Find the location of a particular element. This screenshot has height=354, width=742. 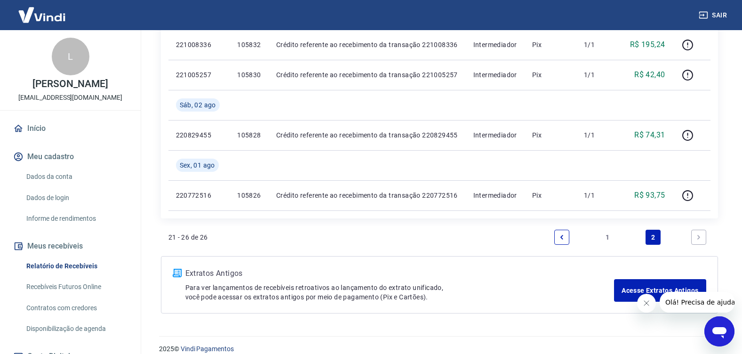

span: Olá! Precisa de ajuda? is located at coordinates (42, 10).